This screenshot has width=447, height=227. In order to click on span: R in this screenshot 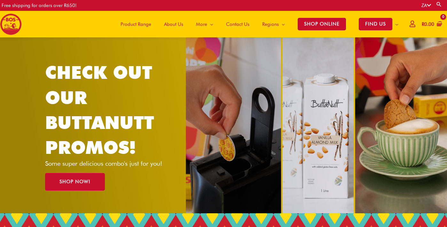, I will do `click(423, 24)`.